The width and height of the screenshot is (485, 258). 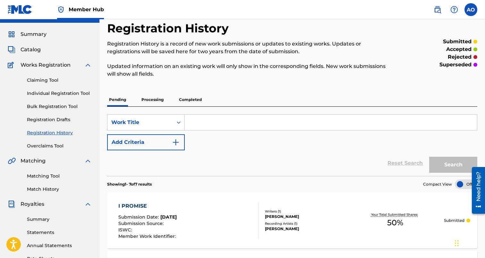 What do you see at coordinates (455, 65) in the screenshot?
I see `p: superseded` at bounding box center [455, 65].